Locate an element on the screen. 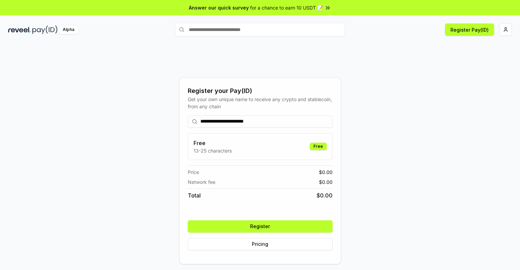 The height and width of the screenshot is (270, 520). div: Free is located at coordinates (318, 147).